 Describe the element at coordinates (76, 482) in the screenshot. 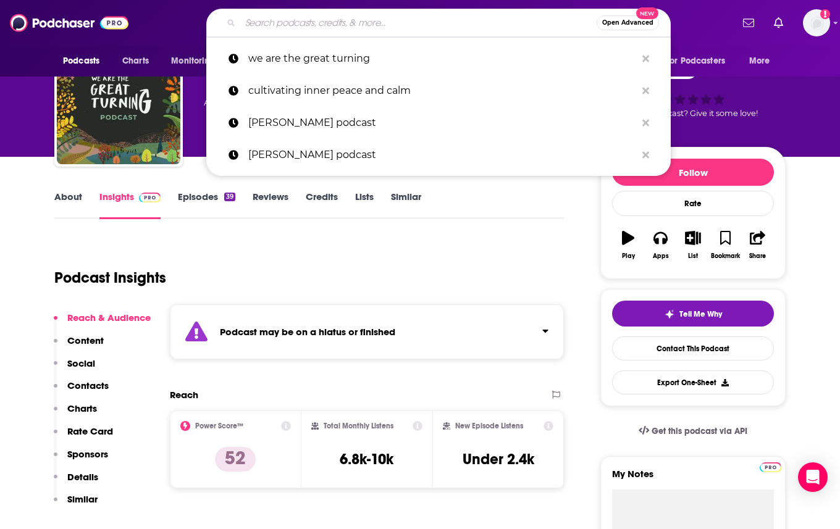

I see `button: Details` at that location.